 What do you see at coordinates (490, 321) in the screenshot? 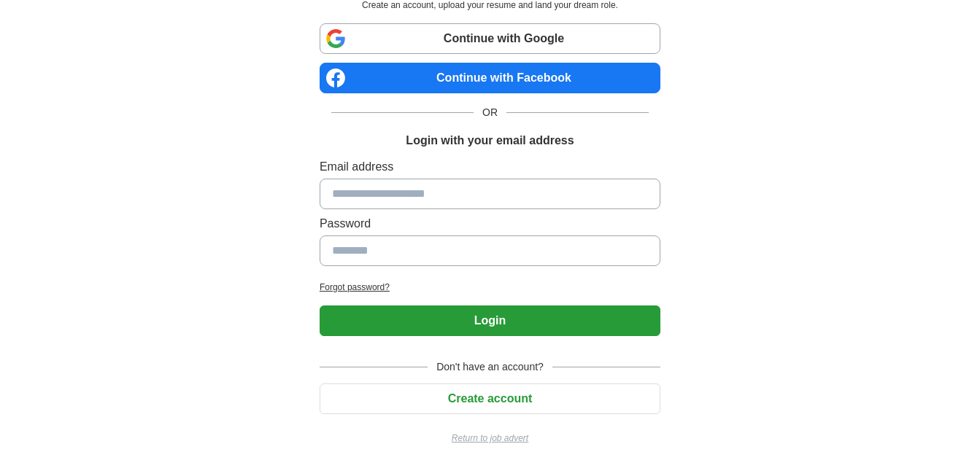
I see `button: Login` at bounding box center [490, 321].